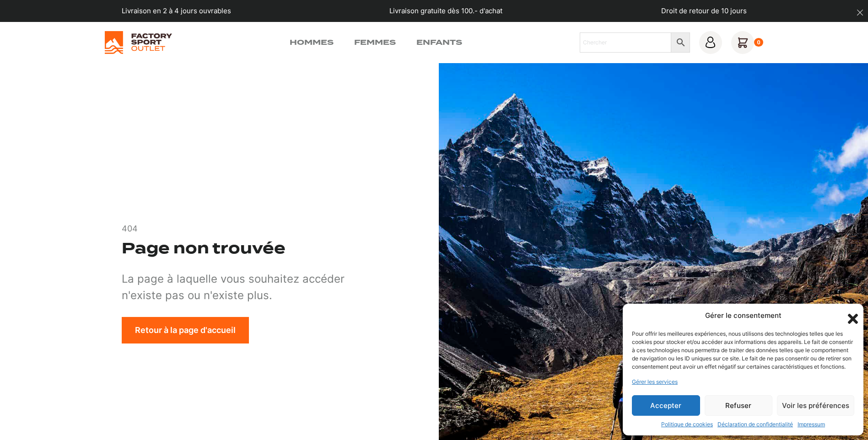 This screenshot has height=440, width=868. I want to click on p: Livraison en 2 à 4 jours ouvrables, so click(176, 11).